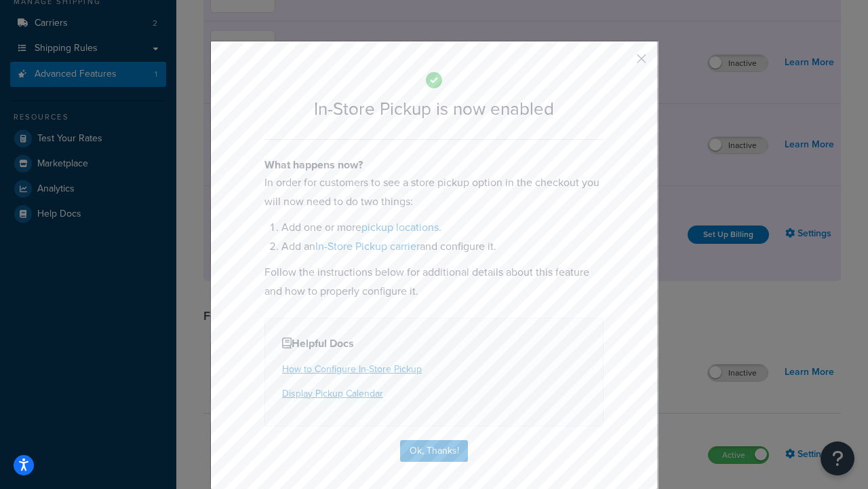 The image size is (868, 489). Describe the element at coordinates (434, 108) in the screenshot. I see `h2: In-Store Pickup is now enabled` at that location.